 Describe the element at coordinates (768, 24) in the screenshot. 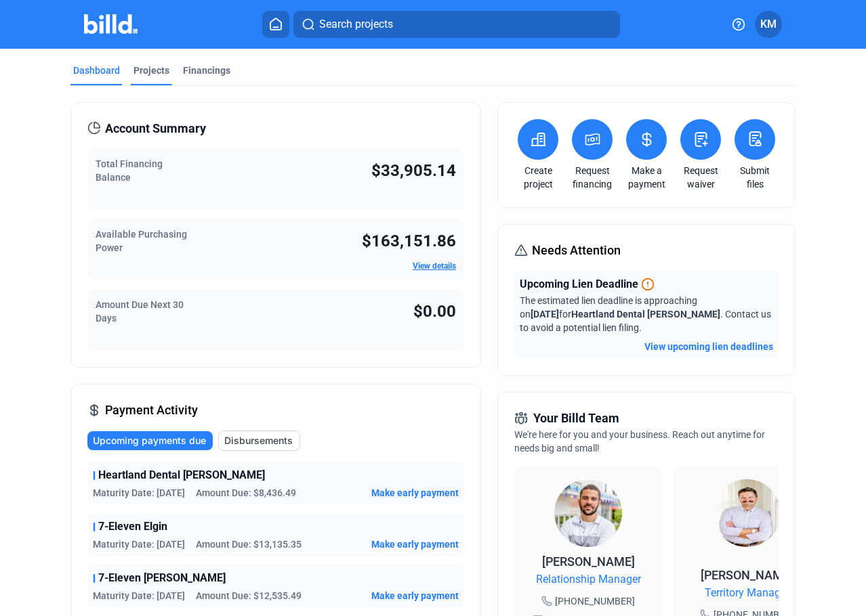

I see `span: KM` at that location.